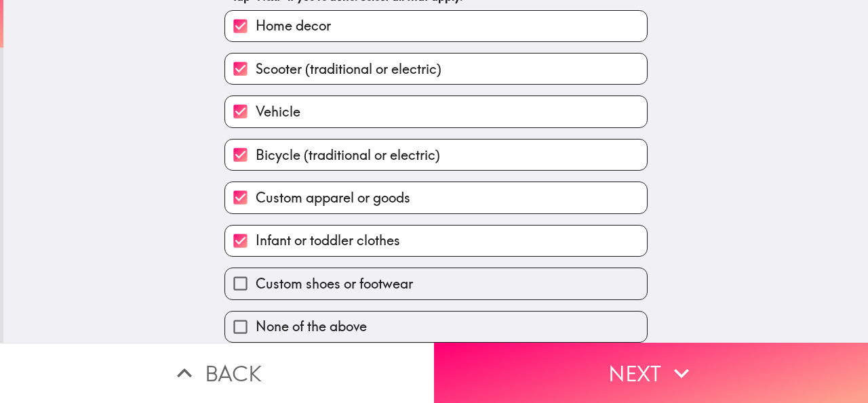 The height and width of the screenshot is (403, 868). Describe the element at coordinates (334, 284) in the screenshot. I see `span: Custom shoes or footwear` at that location.